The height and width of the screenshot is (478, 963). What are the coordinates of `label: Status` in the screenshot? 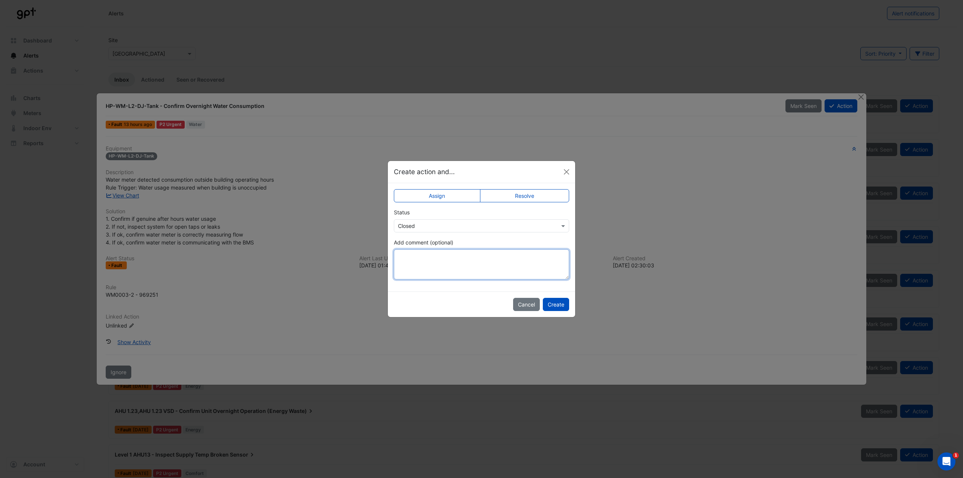 It's located at (402, 212).